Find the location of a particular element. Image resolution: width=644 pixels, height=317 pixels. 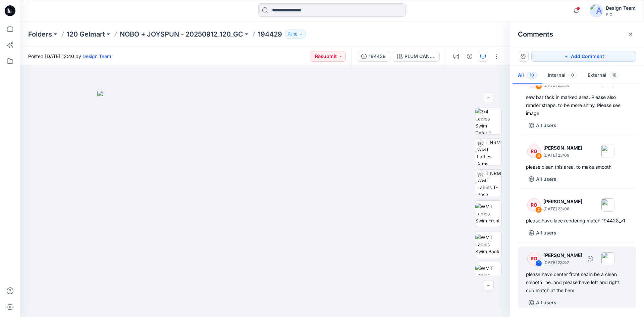

button: 194429 is located at coordinates (373, 56).